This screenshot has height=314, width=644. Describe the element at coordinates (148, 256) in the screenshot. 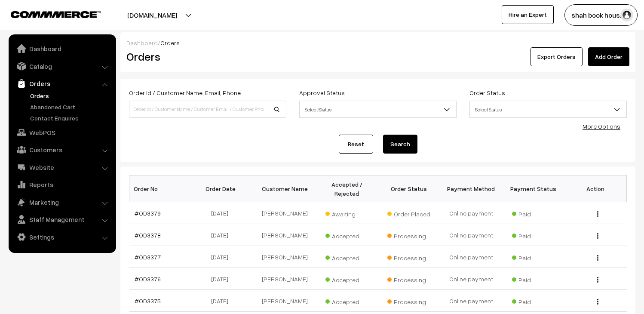

I see `a: #OD3377` at that location.